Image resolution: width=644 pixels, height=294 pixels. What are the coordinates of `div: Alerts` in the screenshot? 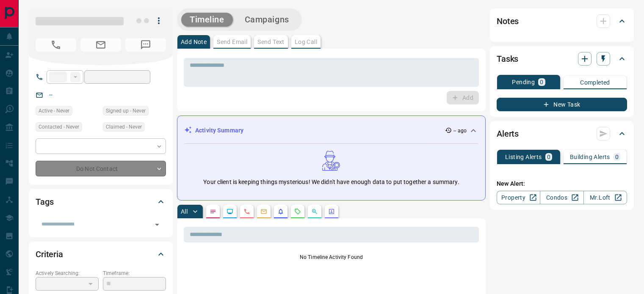 It's located at (562, 133).